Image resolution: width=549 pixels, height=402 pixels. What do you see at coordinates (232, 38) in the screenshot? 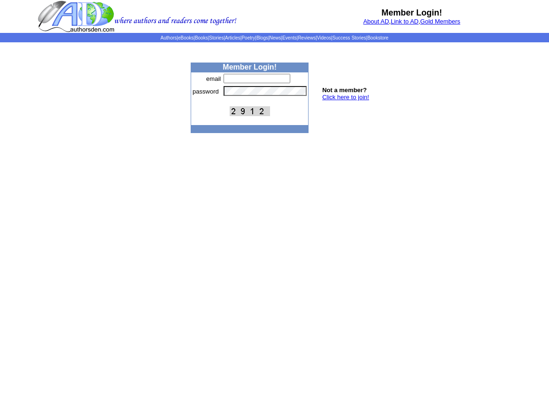
I see `a: Articles` at bounding box center [232, 38].